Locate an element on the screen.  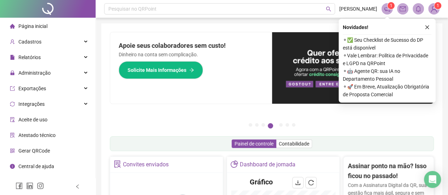
span: lock is located at coordinates (12, 73).